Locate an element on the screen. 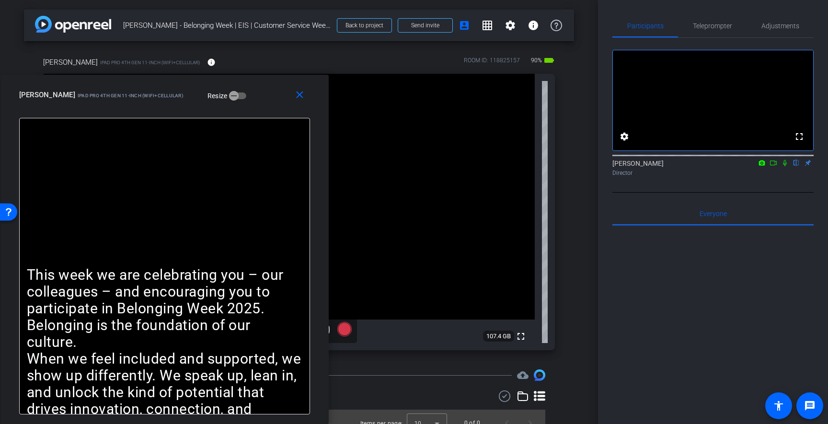 Image resolution: width=828 pixels, height=424 pixels. mat-icon: cloud_upload is located at coordinates (523, 375).